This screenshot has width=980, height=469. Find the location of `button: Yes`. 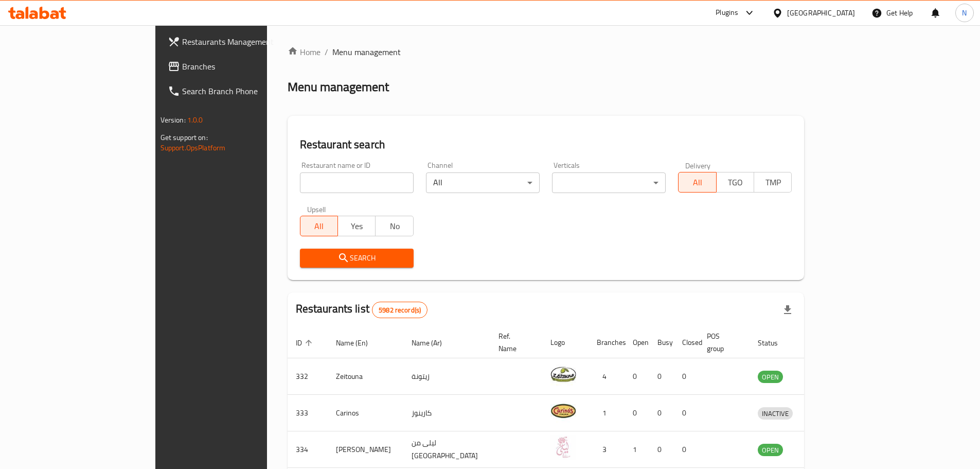

button: Yes is located at coordinates (357, 226).